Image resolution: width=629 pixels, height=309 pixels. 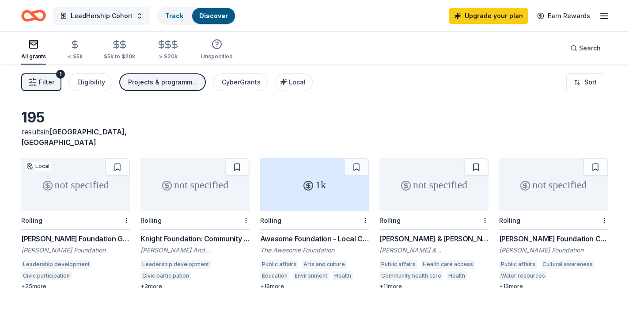 I want to click on div: Community health care, so click(x=411, y=276).